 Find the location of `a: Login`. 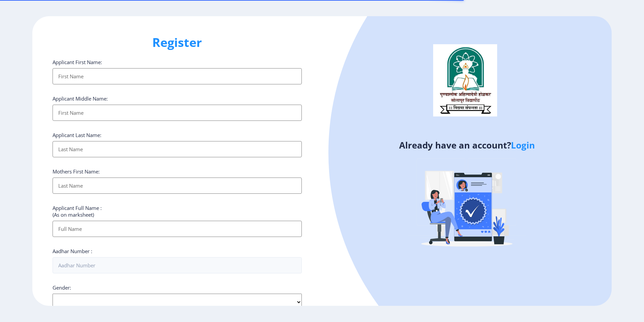

a: Login is located at coordinates (523, 145).